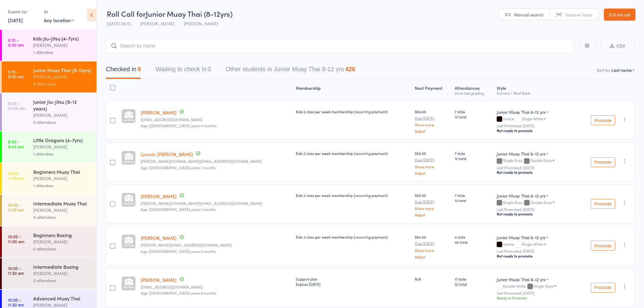 The width and height of the screenshot is (644, 308). Describe the element at coordinates (536, 287) in the screenshot. I see `div: Double White` at that location.